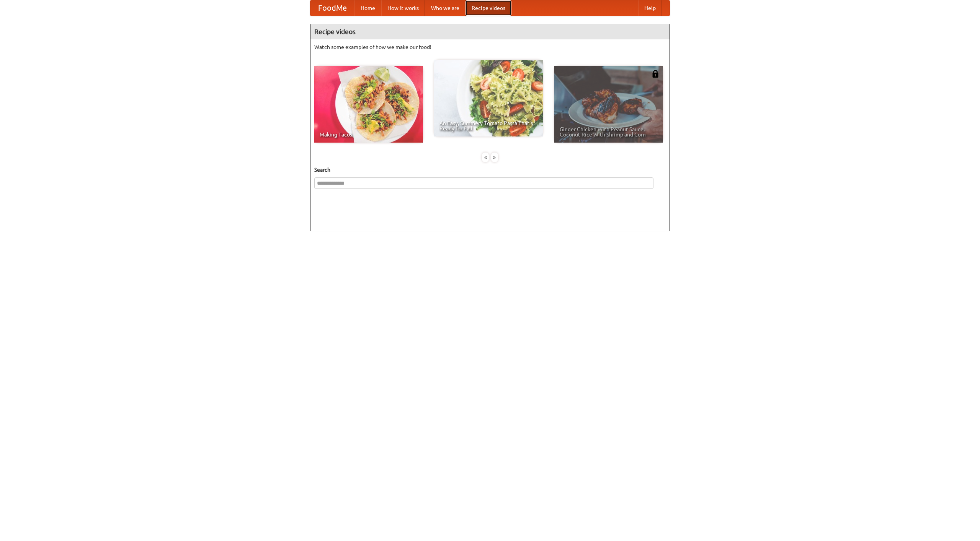 This screenshot has width=980, height=541. What do you see at coordinates (488, 98) in the screenshot?
I see `a: An Easy, Summery Tomato Pasta That's Ready for Fall` at bounding box center [488, 98].